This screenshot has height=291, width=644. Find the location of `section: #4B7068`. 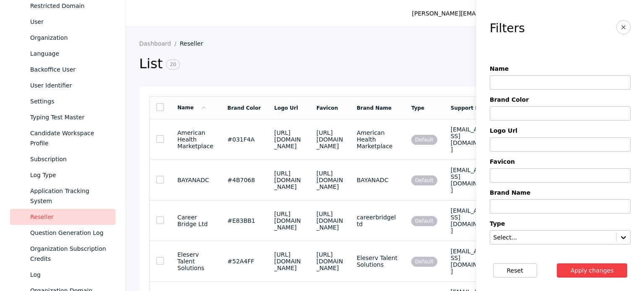

section: #4B7068 is located at coordinates (244, 180).